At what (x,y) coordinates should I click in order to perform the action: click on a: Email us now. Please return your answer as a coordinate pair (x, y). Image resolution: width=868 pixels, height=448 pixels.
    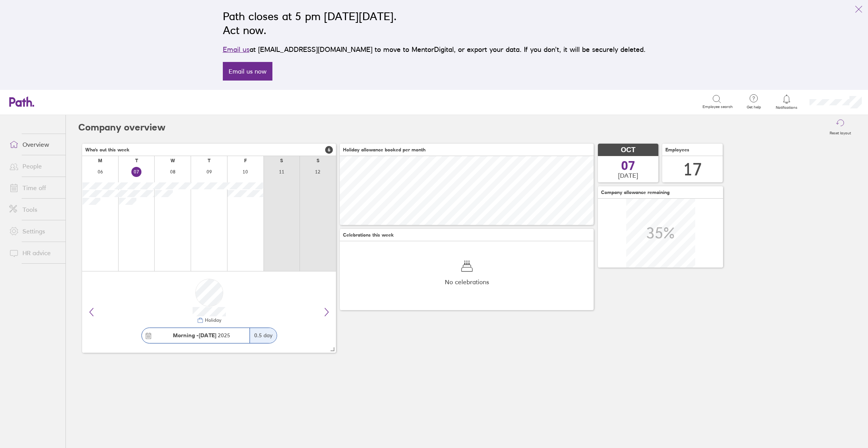
    Looking at the image, I should click on (248, 71).